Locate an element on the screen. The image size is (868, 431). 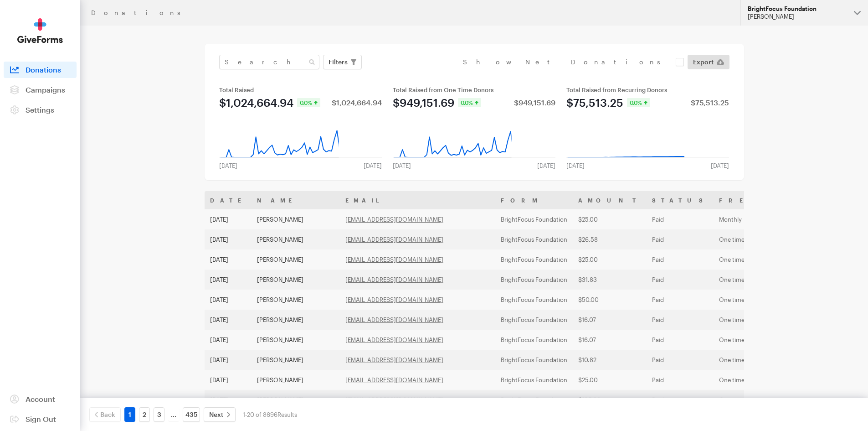
div: Total Raised from One Time Donors is located at coordinates (474, 90).